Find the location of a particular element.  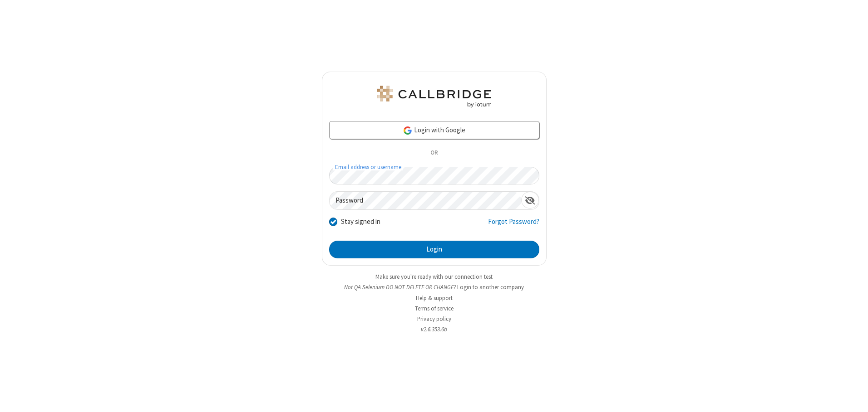

a: Help & support is located at coordinates (434, 298).